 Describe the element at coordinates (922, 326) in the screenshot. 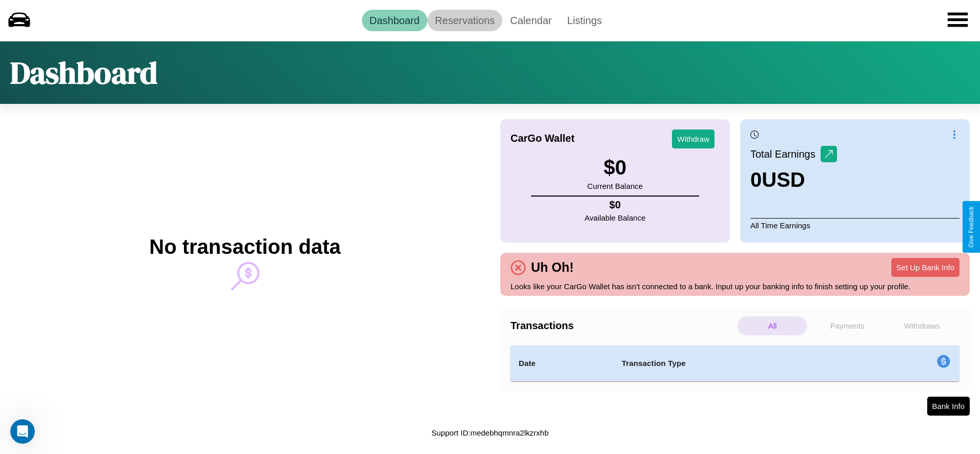

I see `p: Withdraws` at that location.